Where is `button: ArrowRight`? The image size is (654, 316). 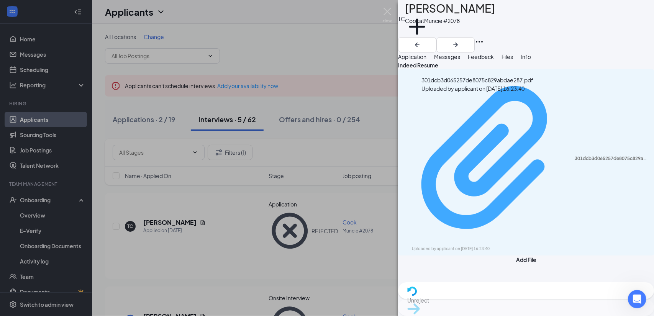
button: ArrowRight is located at coordinates (456, 45).